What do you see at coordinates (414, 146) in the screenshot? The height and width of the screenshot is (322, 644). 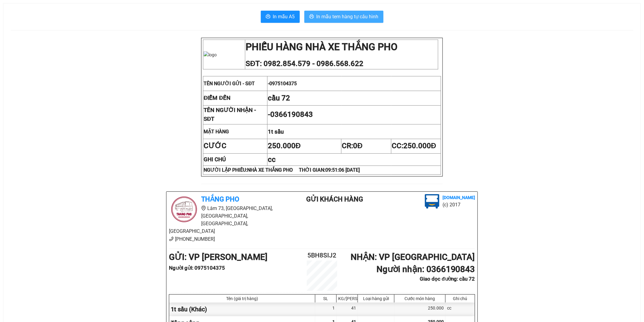 I see `span: CC:` at bounding box center [414, 146].